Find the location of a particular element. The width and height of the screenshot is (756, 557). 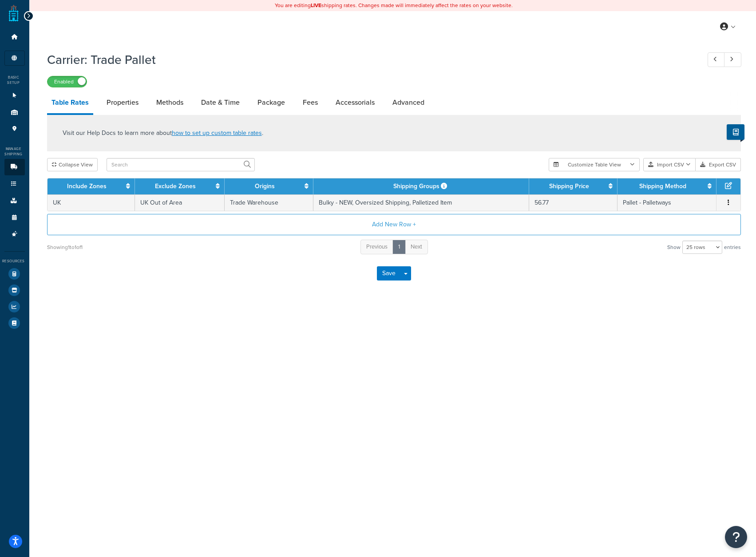

a: Previous Record is located at coordinates (716, 59).